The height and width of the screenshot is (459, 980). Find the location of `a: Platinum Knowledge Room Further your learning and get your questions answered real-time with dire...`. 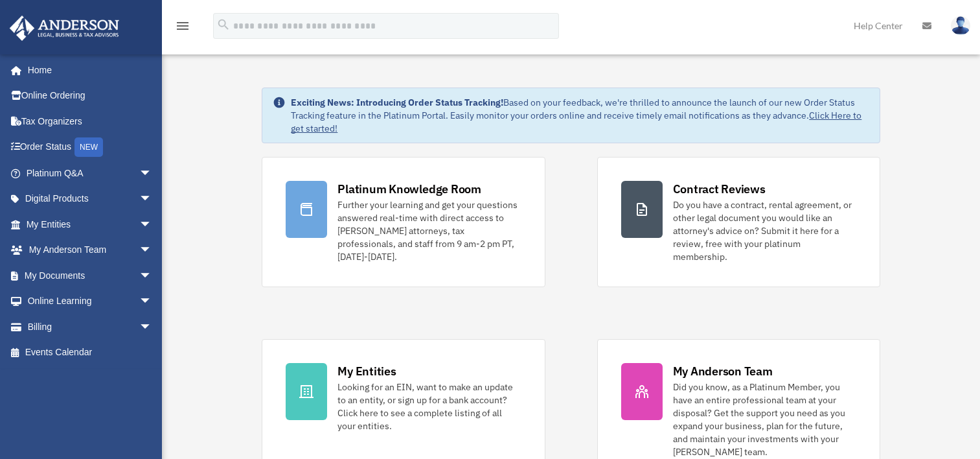

a: Platinum Knowledge Room Further your learning and get your questions answered real-time with dire... is located at coordinates (403, 221).